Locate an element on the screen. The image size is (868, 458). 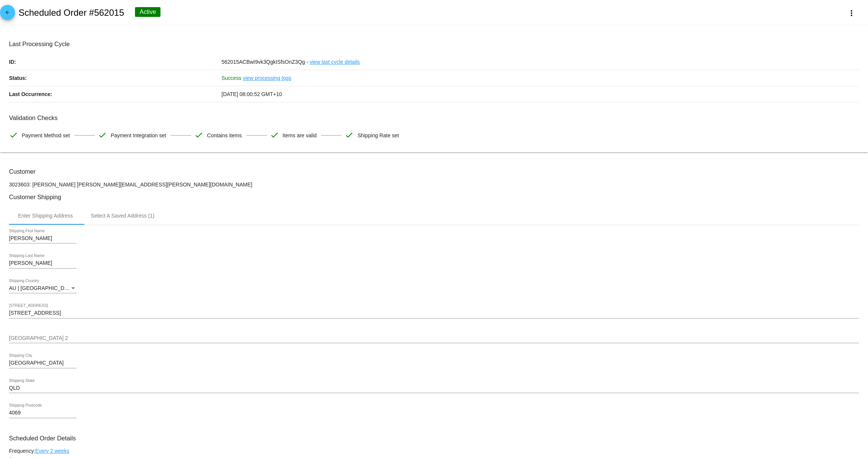
span: Payment Integration set is located at coordinates (138, 135).